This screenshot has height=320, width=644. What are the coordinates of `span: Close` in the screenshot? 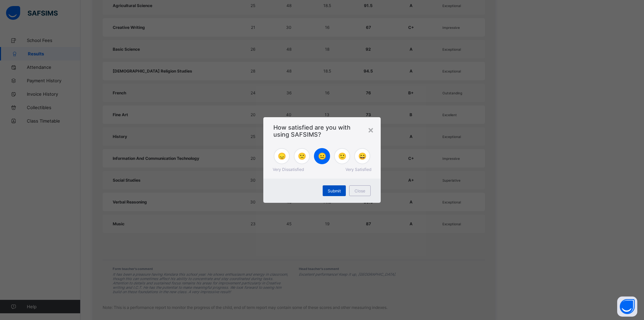 It's located at (360, 190).